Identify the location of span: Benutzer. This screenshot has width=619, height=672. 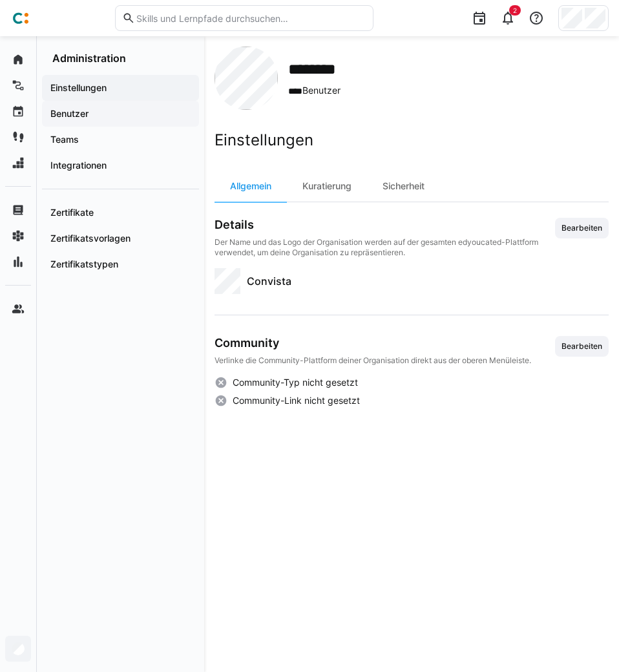
(320, 91).